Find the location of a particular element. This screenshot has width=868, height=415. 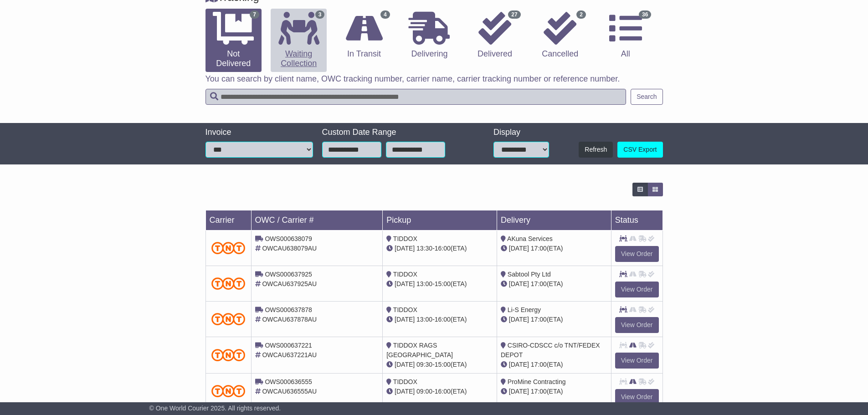

span: OWCAU638079AU is located at coordinates (289, 248).